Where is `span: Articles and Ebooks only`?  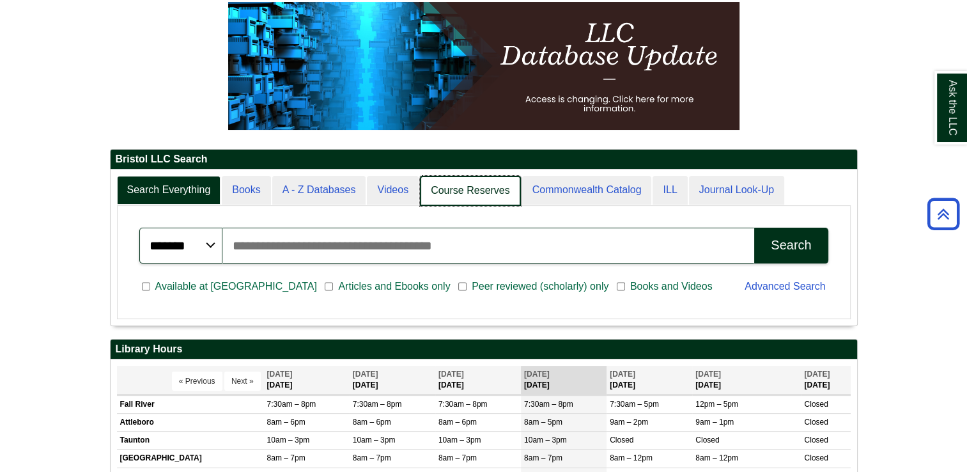 span: Articles and Ebooks only is located at coordinates (394, 286).